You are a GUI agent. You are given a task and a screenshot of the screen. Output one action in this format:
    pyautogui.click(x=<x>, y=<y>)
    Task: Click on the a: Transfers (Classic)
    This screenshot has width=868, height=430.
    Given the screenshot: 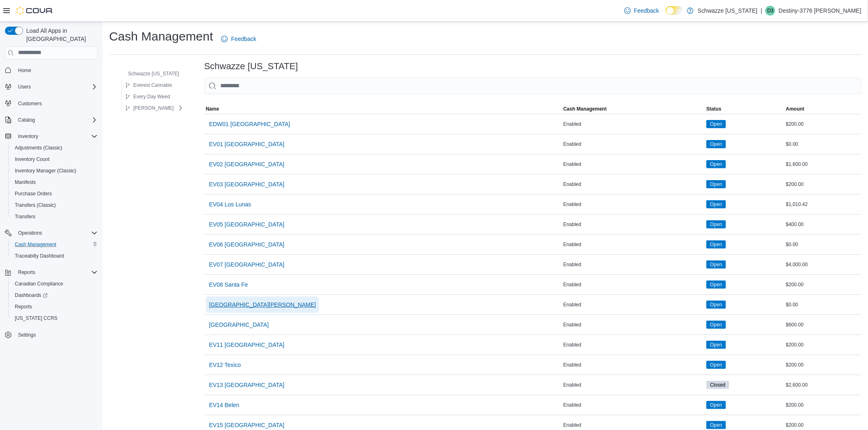 What is the action you would take?
    pyautogui.click(x=35, y=206)
    